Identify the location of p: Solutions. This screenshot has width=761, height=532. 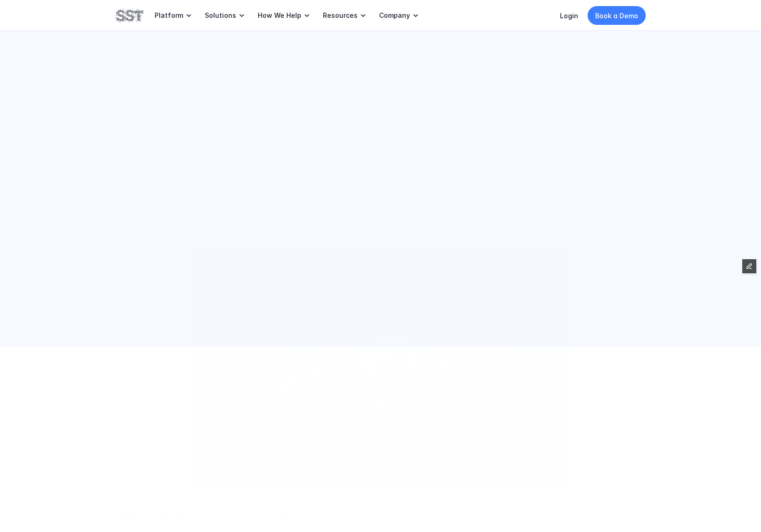
(220, 16).